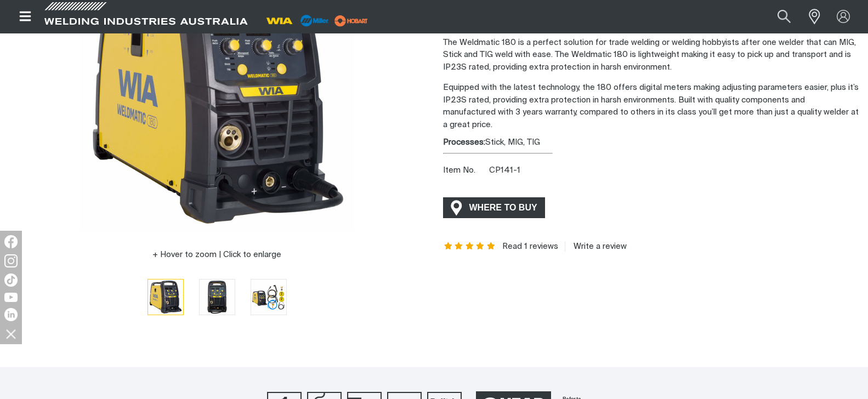  Describe the element at coordinates (503, 208) in the screenshot. I see `span: WHERE TO BUY` at that location.